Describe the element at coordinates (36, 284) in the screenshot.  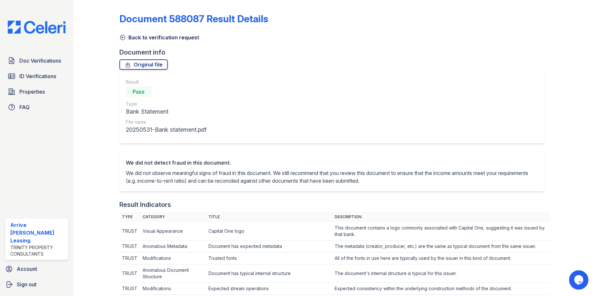
I see `a: Sign out` at that location.